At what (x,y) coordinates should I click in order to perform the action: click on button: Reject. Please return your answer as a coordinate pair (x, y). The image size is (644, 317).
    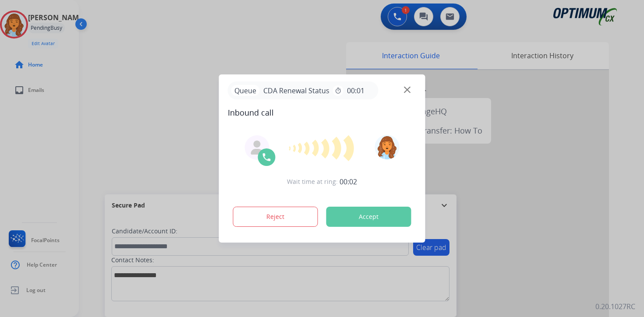
    Looking at the image, I should click on (276, 217).